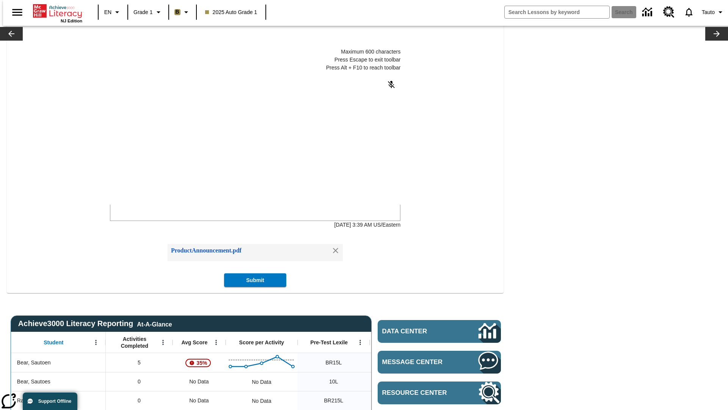 This screenshot has height=410, width=728. I want to click on span: Avg Score, so click(194, 342).